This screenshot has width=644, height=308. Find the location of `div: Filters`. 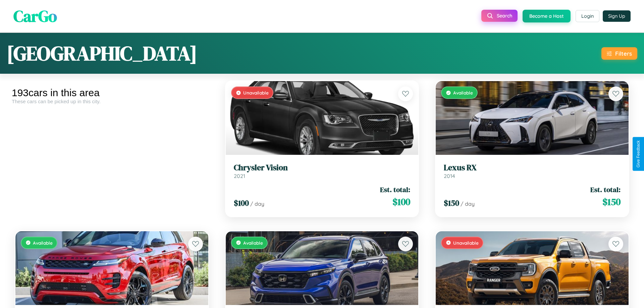

div: Filters is located at coordinates (624, 53).